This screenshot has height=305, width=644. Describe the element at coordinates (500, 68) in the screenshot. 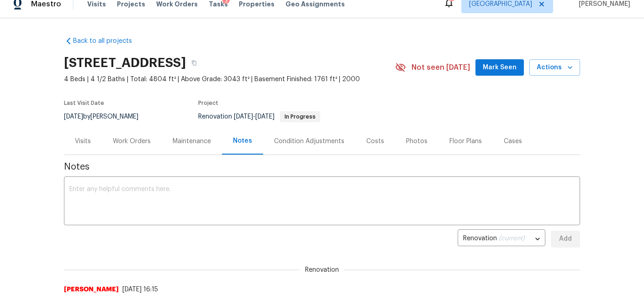

I see `span: Mark Seen` at that location.